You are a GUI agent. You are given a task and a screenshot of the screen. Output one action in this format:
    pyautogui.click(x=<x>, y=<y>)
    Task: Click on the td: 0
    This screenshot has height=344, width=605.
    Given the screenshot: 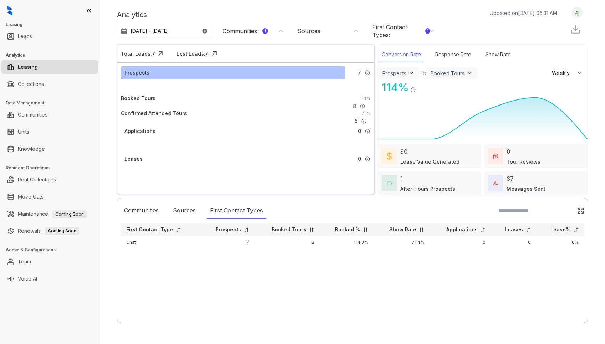 What is the action you would take?
    pyautogui.click(x=513, y=242)
    